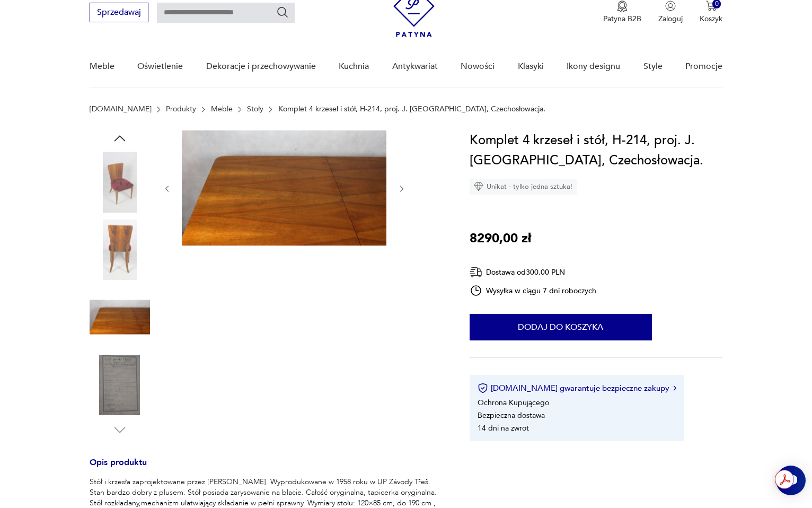 Image resolution: width=812 pixels, height=508 pixels. I want to click on img: Ikona medalu, so click(622, 6).